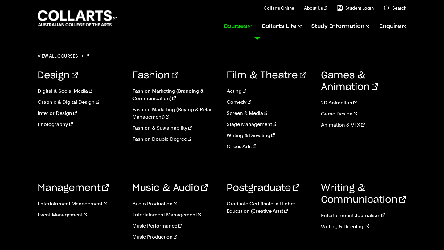 The height and width of the screenshot is (250, 444). What do you see at coordinates (355, 8) in the screenshot?
I see `a: Student Login` at bounding box center [355, 8].